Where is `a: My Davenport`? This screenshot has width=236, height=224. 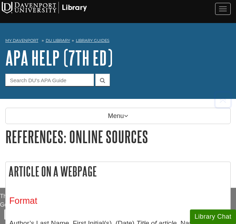 a: My Davenport is located at coordinates (22, 40).